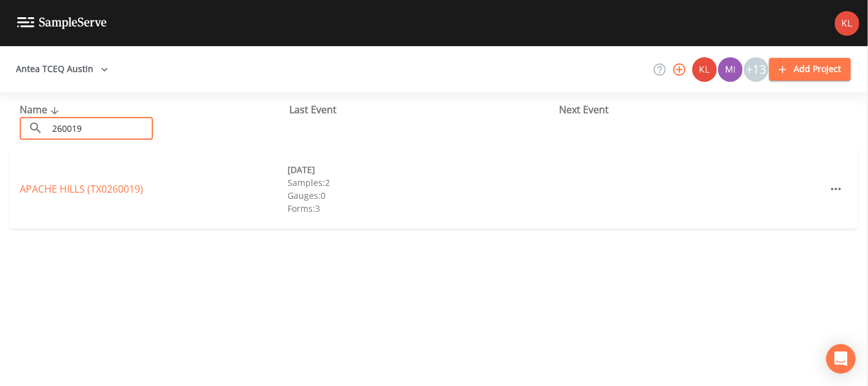 The width and height of the screenshot is (868, 386). What do you see at coordinates (422, 182) in the screenshot?
I see `div: Samples: 2` at bounding box center [422, 182].